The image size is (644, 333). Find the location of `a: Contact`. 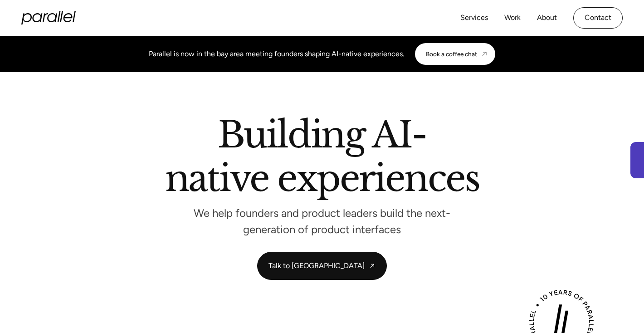

a: Contact is located at coordinates (598, 18).